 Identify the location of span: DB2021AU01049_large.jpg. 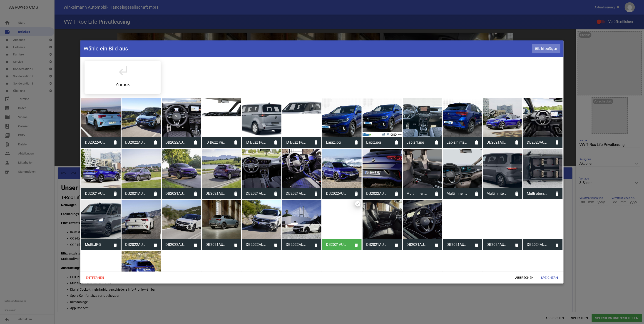
(296, 193).